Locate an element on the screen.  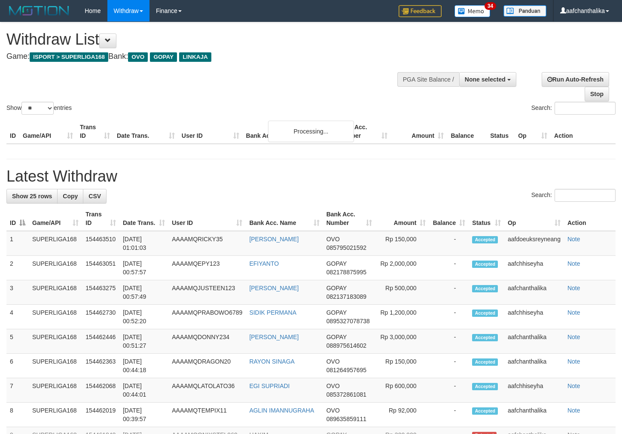
td: 154463051 is located at coordinates (100, 268).